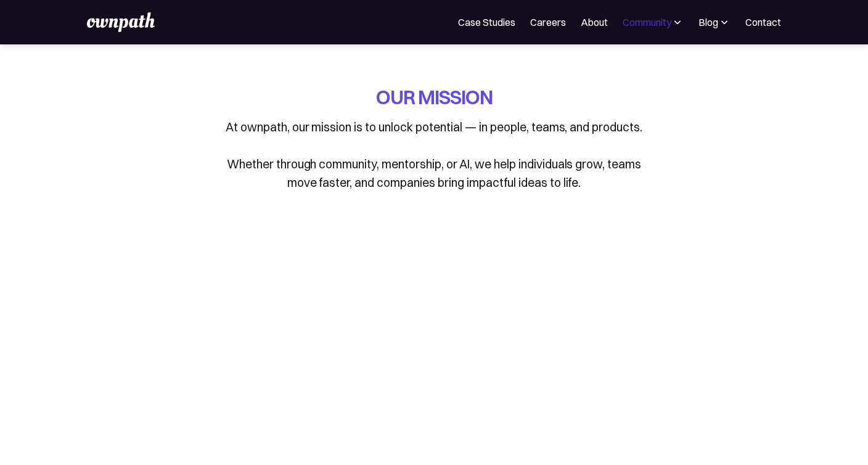 This screenshot has height=465, width=868. I want to click on p: At ownpath, our mission is to unlock potential — in people, teams, and products. Whether through ..., so click(434, 155).